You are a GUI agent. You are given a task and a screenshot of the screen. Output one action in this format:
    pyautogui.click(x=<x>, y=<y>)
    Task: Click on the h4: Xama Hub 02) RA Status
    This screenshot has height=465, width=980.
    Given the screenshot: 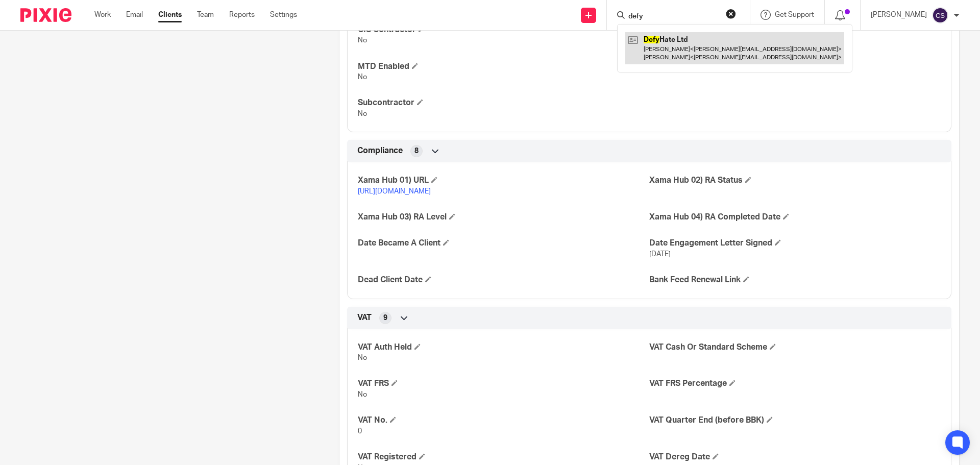 What is the action you would take?
    pyautogui.click(x=794, y=180)
    